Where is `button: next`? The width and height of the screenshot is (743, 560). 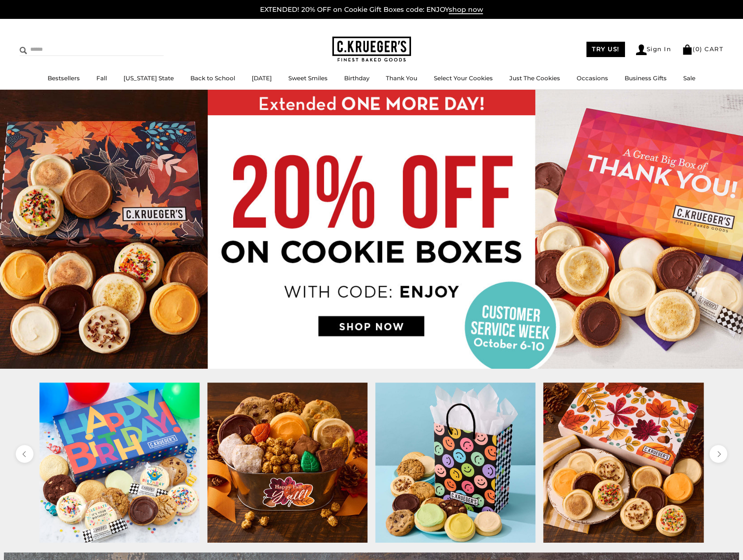 button: next is located at coordinates (718, 453).